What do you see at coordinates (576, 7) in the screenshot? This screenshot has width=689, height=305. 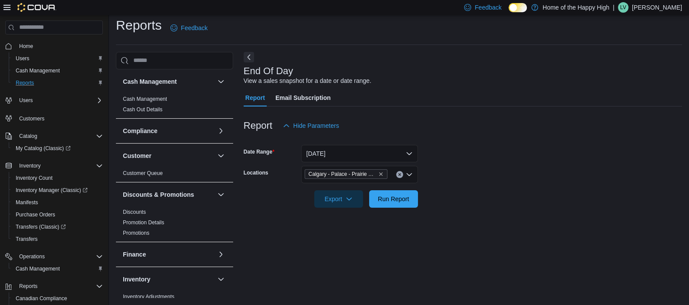 I see `p: Home of the Happy High` at bounding box center [576, 7].